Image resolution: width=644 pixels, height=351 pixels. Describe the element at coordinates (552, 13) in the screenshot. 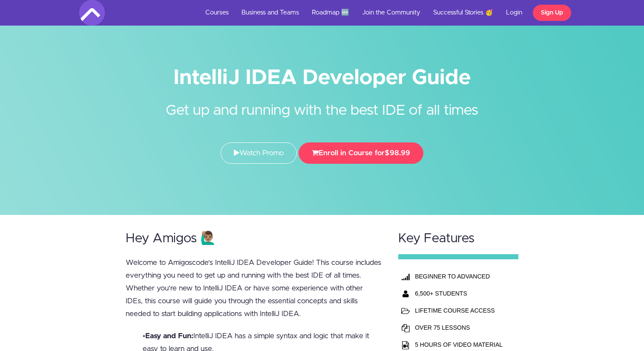

I see `a: Sign Up` at that location.